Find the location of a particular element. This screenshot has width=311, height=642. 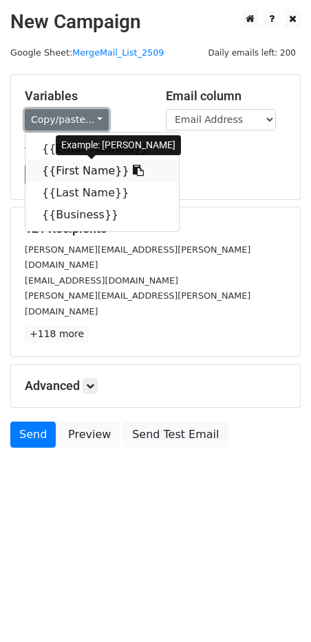

h5: Advanced is located at coordinates (155, 386).